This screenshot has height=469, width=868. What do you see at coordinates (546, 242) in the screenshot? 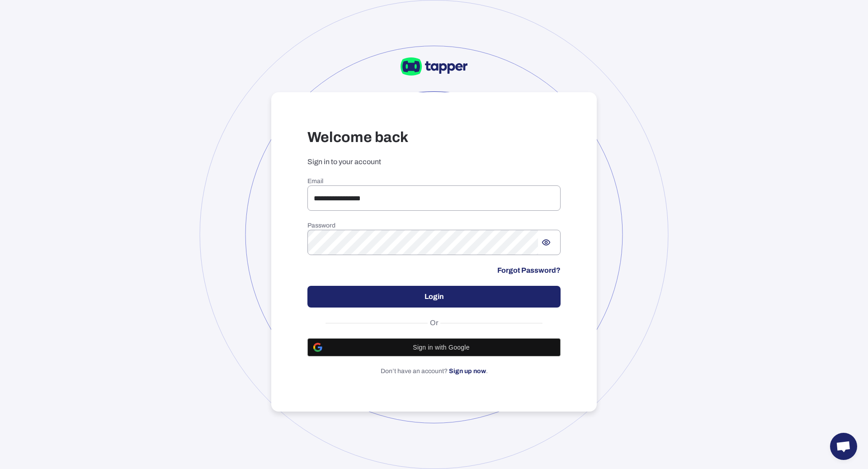
I see `button: Show password` at bounding box center [546, 242].